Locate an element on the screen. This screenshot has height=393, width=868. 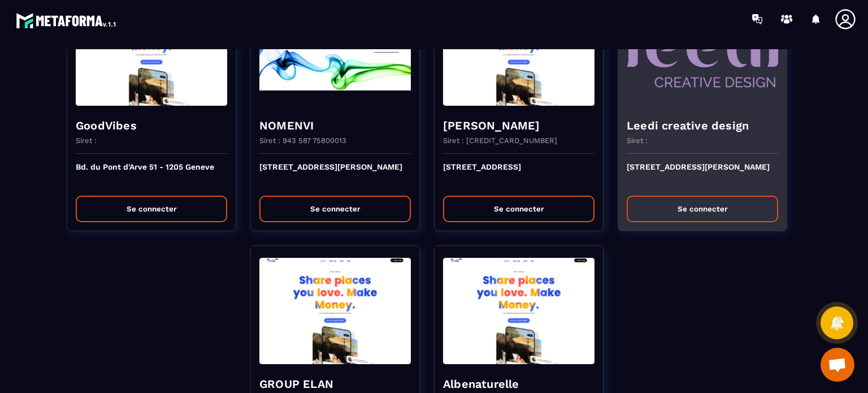
p: Siret : 943 587 75800013 is located at coordinates (303, 140).